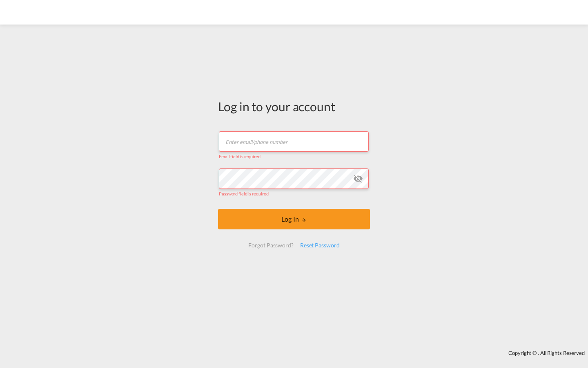 The height and width of the screenshot is (368, 588). I want to click on span: Email field is required, so click(239, 156).